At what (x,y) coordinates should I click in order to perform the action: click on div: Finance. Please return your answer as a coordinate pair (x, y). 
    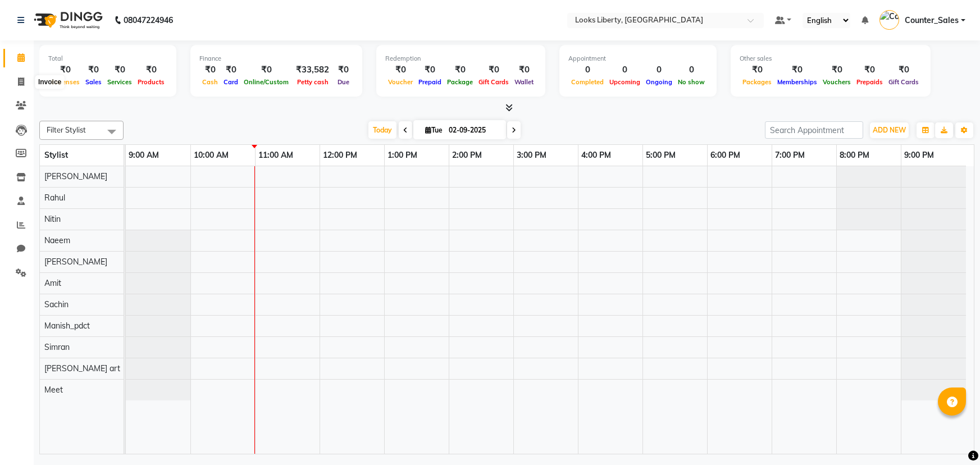
    Looking at the image, I should click on (276, 59).